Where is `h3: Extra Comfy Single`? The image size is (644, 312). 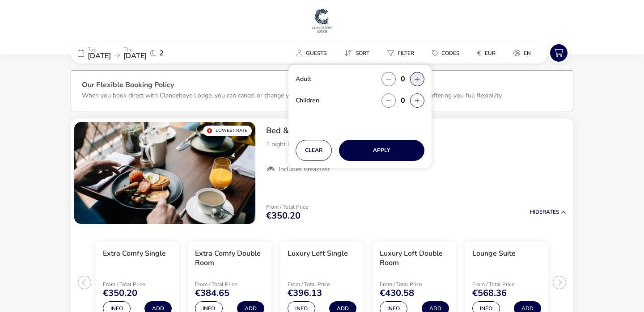 h3: Extra Comfy Single is located at coordinates (134, 254).